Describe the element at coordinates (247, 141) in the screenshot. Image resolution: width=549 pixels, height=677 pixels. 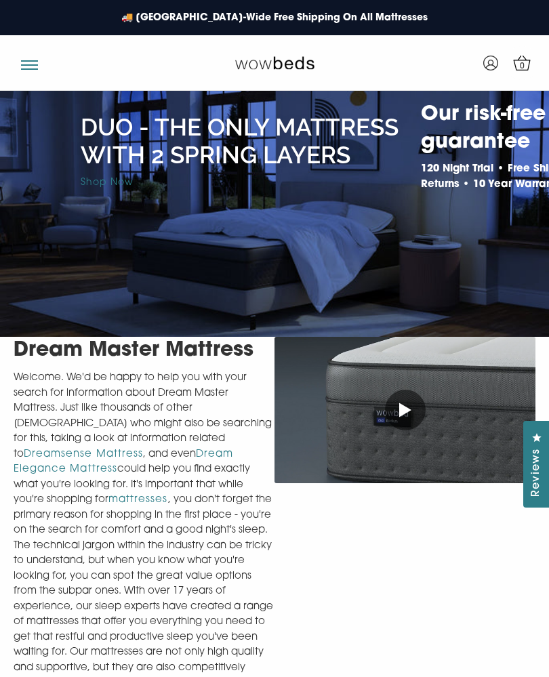
I see `h2: Duo - the only mattress with 2 spring layers` at that location.